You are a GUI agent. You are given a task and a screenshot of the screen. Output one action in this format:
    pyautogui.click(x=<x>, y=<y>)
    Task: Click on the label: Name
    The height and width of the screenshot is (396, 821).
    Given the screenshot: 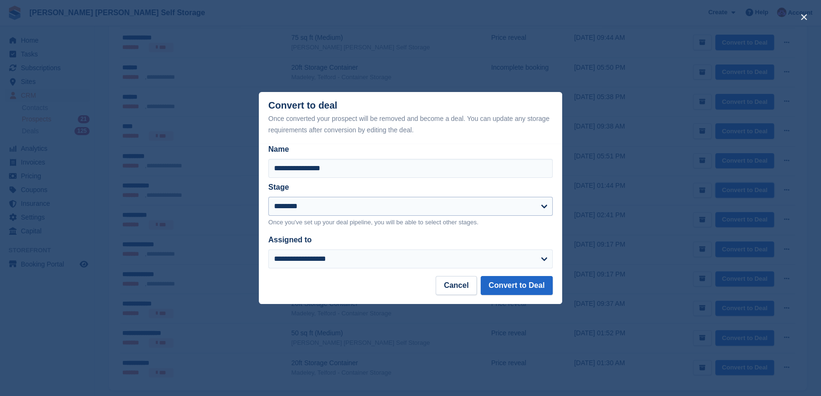 What is the action you would take?
    pyautogui.click(x=410, y=149)
    